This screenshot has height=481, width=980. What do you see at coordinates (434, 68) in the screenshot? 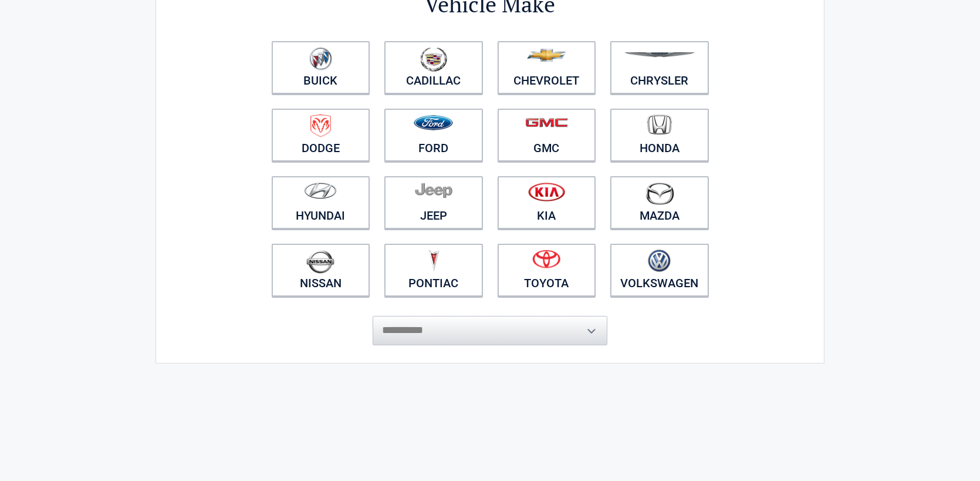
I see `a: Cadillac` at bounding box center [434, 68].